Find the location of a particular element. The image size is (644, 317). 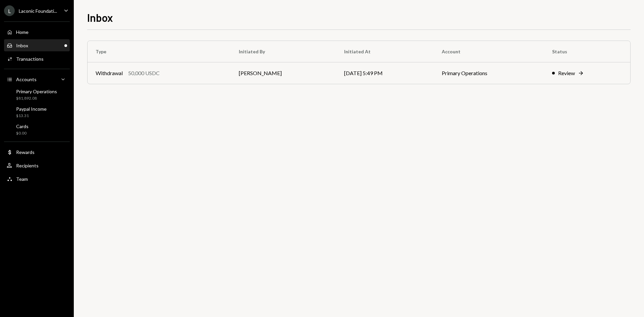

a: Home is located at coordinates (37, 32).